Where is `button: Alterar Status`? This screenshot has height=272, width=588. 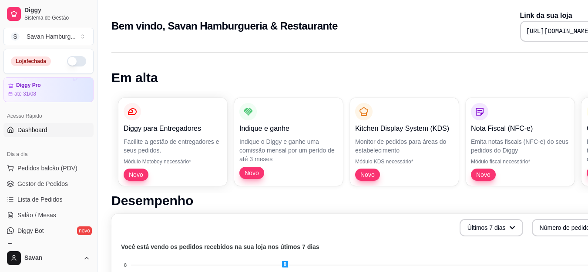
button: Alterar Status is located at coordinates (77, 61).